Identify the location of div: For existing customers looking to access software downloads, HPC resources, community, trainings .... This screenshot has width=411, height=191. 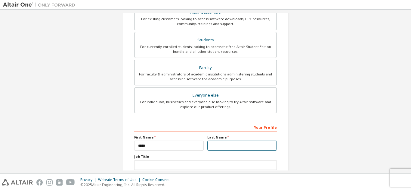
(206, 21).